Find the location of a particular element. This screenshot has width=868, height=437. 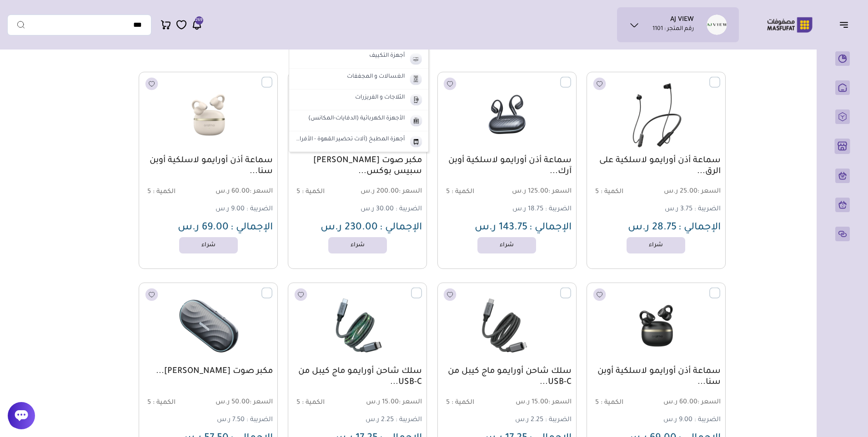

label: الثلاجات و الفريزرات is located at coordinates (380, 98).